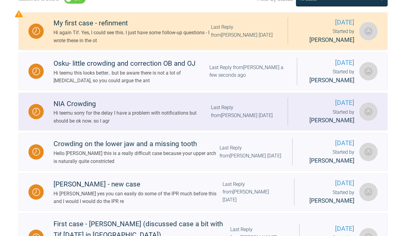  What do you see at coordinates (131, 64) in the screenshot?
I see `div: Osku- little crowding and correction OB and OJ` at bounding box center [131, 64].